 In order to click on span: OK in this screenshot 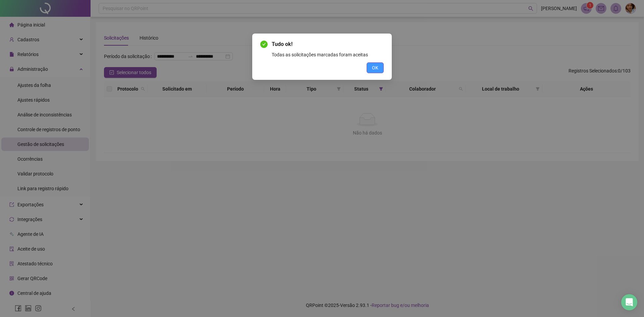, I will do `click(375, 68)`.